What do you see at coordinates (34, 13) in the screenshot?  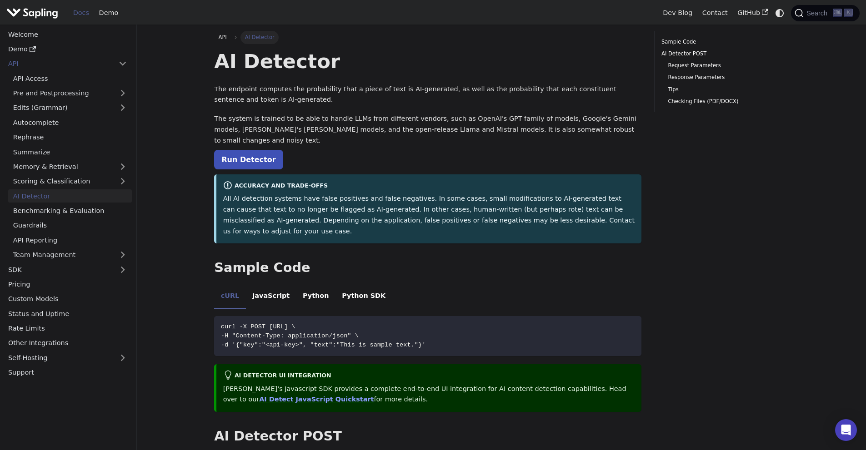 I see `a: Sapling.ai` at bounding box center [34, 13].